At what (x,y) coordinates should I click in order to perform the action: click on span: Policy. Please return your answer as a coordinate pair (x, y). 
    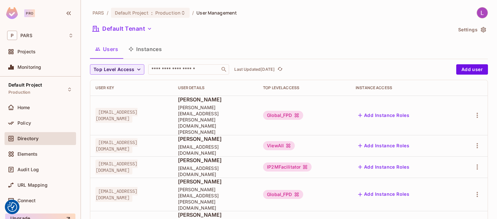
    Looking at the image, I should click on (24, 123).